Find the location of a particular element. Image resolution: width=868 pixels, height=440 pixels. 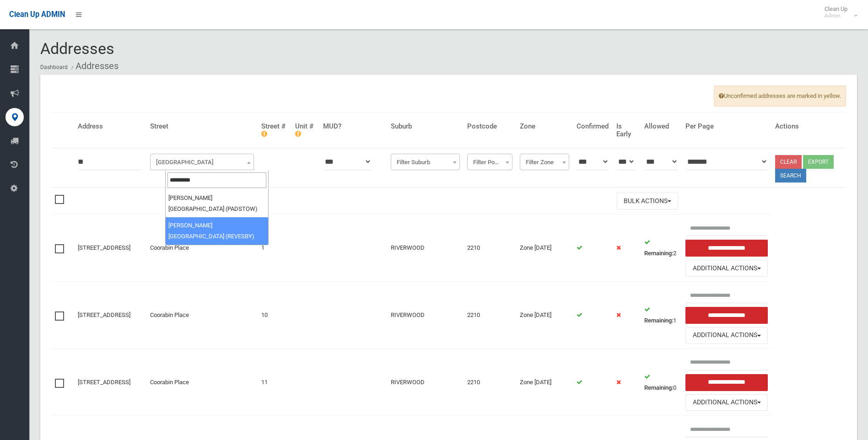

small: Admin is located at coordinates (836, 15).